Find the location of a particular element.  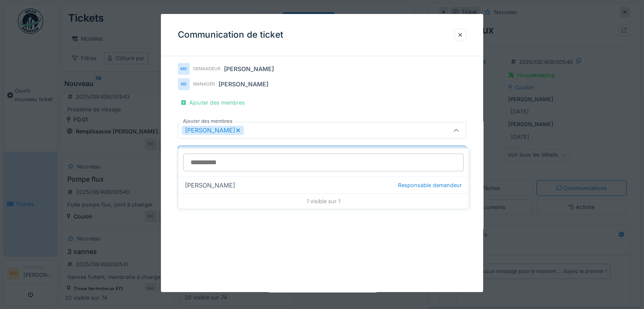

label: Ajouter des membres is located at coordinates (207, 121).